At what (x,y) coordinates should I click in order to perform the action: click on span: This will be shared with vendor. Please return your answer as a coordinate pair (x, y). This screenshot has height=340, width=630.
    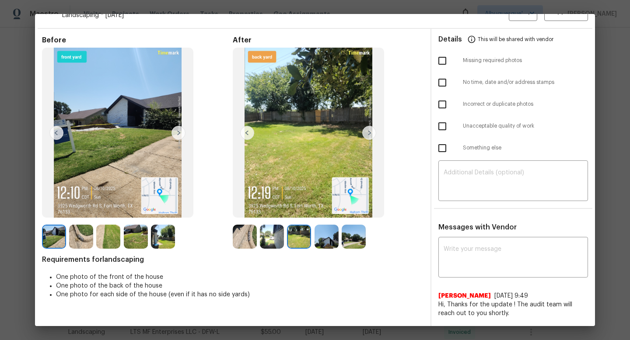
    Looking at the image, I should click on (515, 39).